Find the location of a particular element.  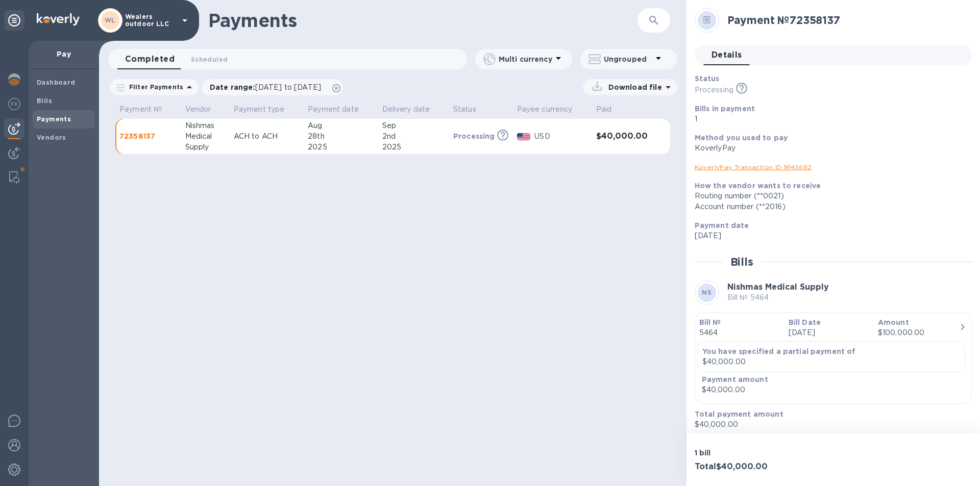

p: Multi currency is located at coordinates (525, 59).